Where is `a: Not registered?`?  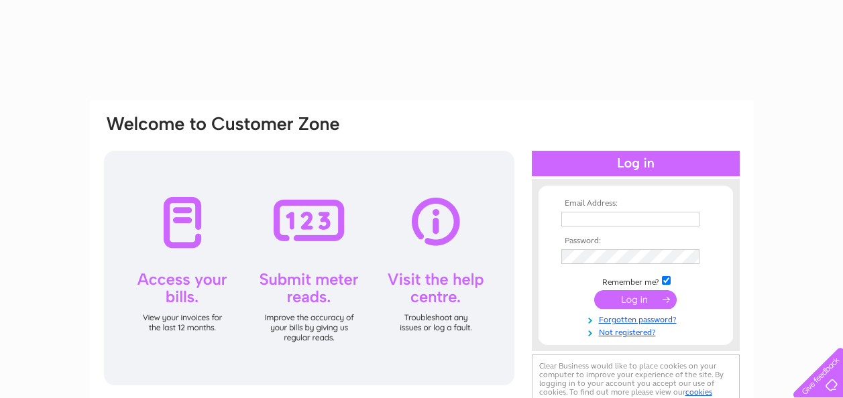
a: Not registered? is located at coordinates (637, 331).